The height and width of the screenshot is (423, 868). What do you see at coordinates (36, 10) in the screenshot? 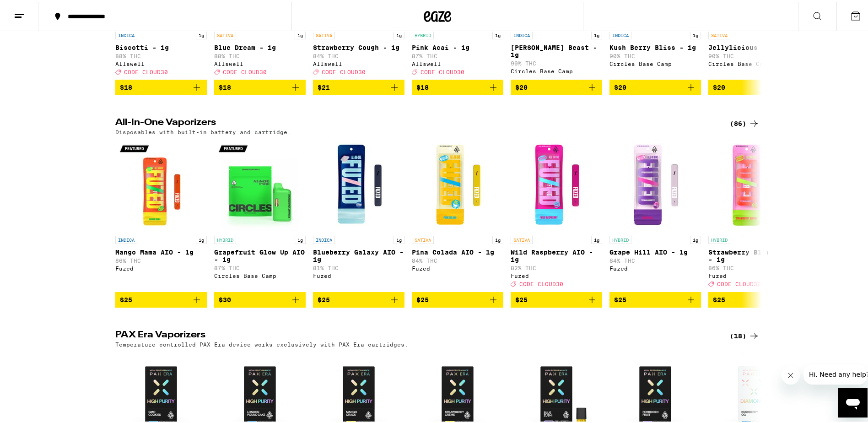
I see `span: Hi. Need any help?` at bounding box center [36, 10].